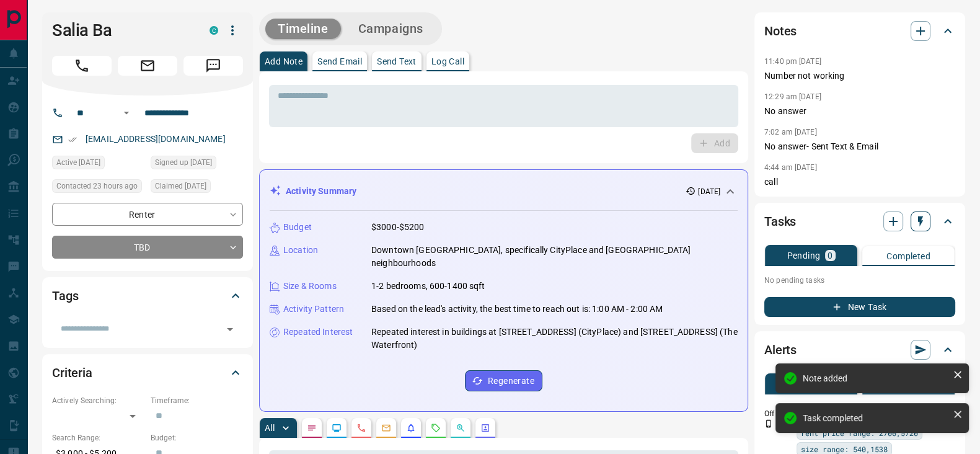 The height and width of the screenshot is (454, 980). Describe the element at coordinates (781, 31) in the screenshot. I see `h2: Notes` at that location.